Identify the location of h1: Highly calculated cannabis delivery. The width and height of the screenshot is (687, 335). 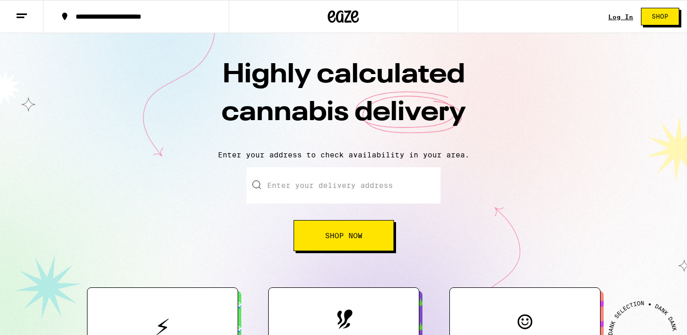
(344, 99).